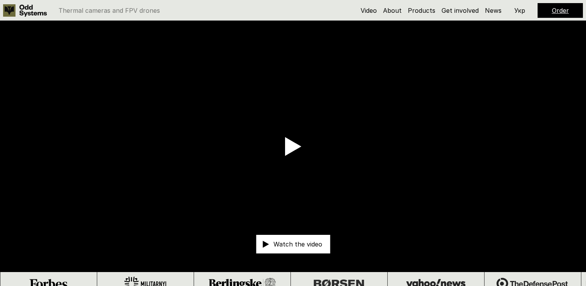 The image size is (586, 286). What do you see at coordinates (520, 10) in the screenshot?
I see `p: Укр` at bounding box center [520, 10].